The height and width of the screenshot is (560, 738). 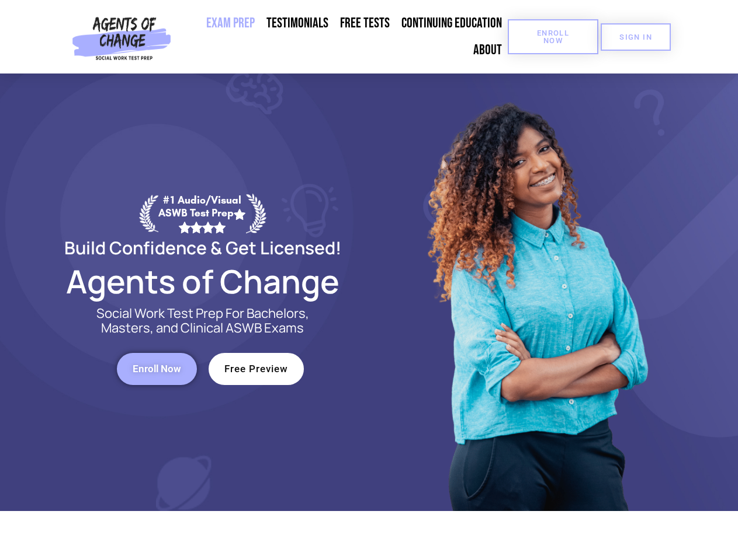 What do you see at coordinates (203, 247) in the screenshot?
I see `h2: Build Confidence & Get Licensed!` at bounding box center [203, 247].